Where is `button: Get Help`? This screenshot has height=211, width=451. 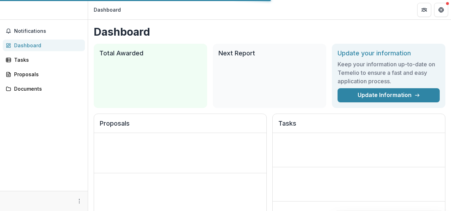
button: Get Help is located at coordinates (441, 10).